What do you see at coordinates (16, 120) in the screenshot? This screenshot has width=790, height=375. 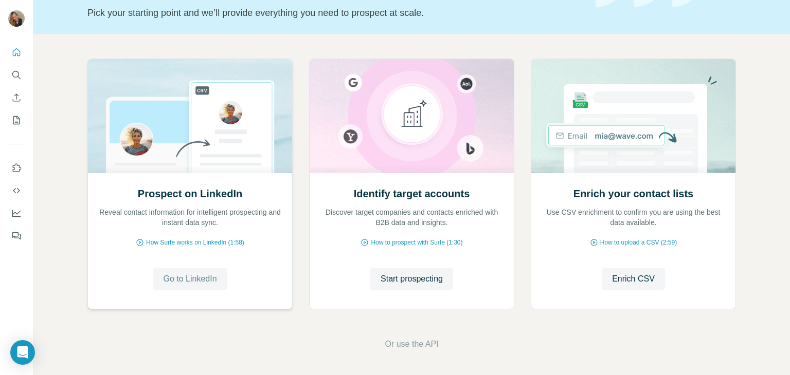 I see `button: My lists` at bounding box center [16, 120].